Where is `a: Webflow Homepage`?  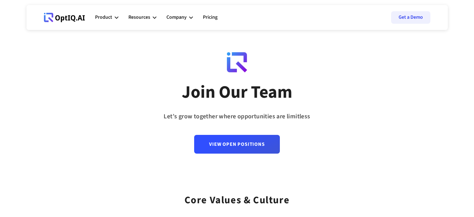
a: Webflow Homepage is located at coordinates (65, 17).